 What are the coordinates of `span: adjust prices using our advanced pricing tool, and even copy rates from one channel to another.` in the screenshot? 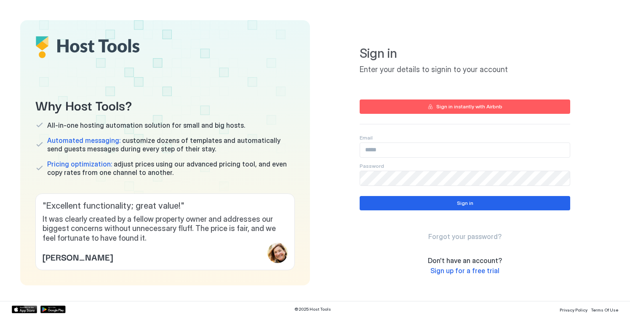 It's located at (171, 168).